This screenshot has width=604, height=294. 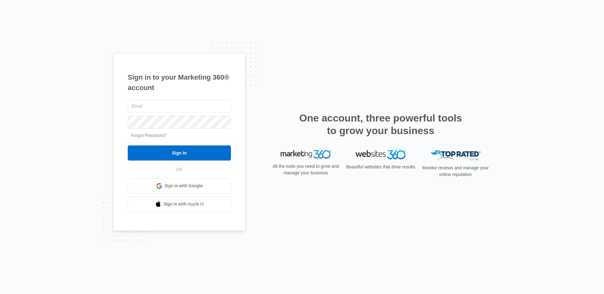 What do you see at coordinates (306, 170) in the screenshot?
I see `p: All the tools you need to grow and manage your business` at bounding box center [306, 170].